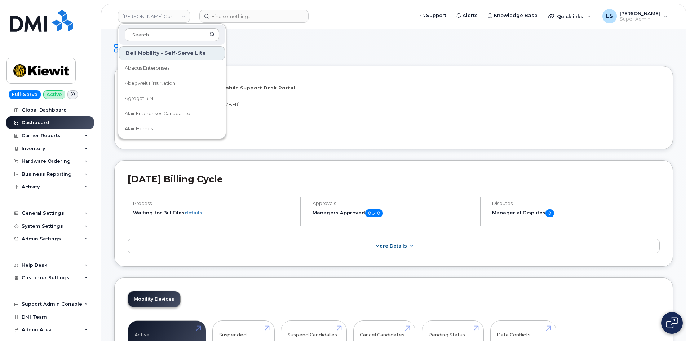 The height and width of the screenshot is (341, 690). I want to click on span: More Details, so click(391, 245).